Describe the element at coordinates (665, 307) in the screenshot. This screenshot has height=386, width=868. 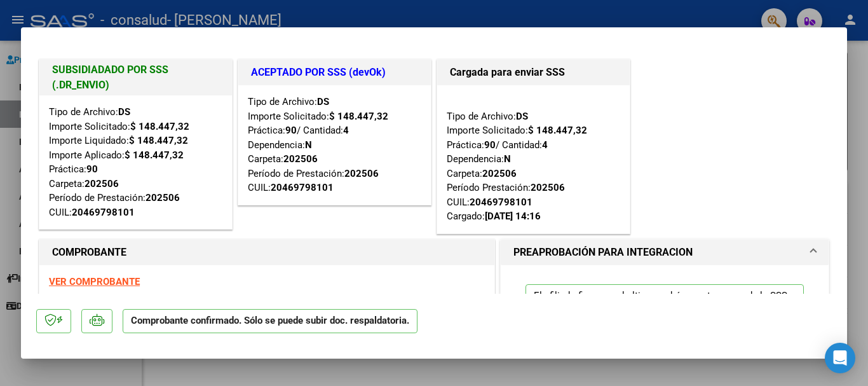
I see `p: El afiliado figura en el ultimo padrón que tenemos de la SSS de` at that location.